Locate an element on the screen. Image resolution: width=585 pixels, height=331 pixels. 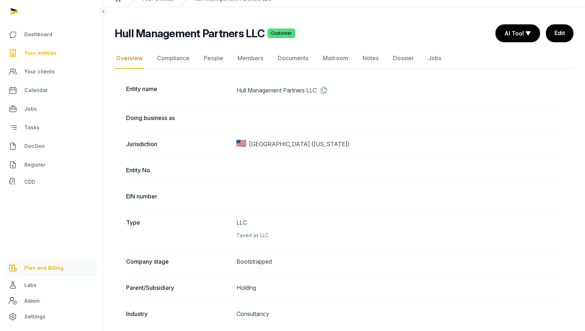
dt: Company stage is located at coordinates (178, 262).